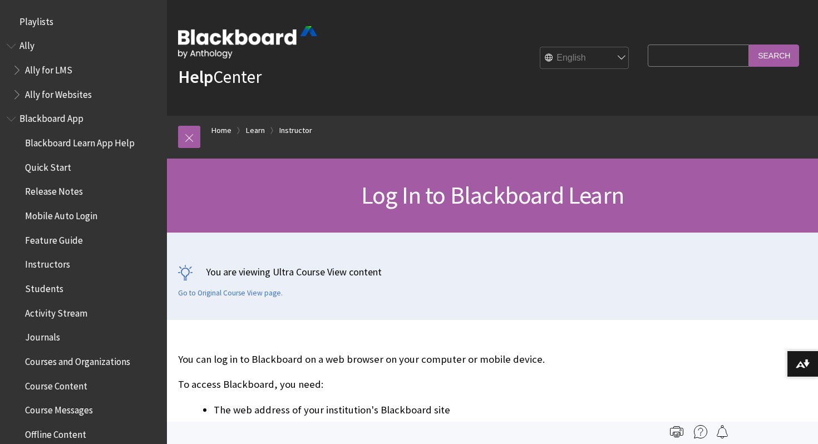 This screenshot has height=444, width=818. I want to click on span: Blackboard App, so click(51, 117).